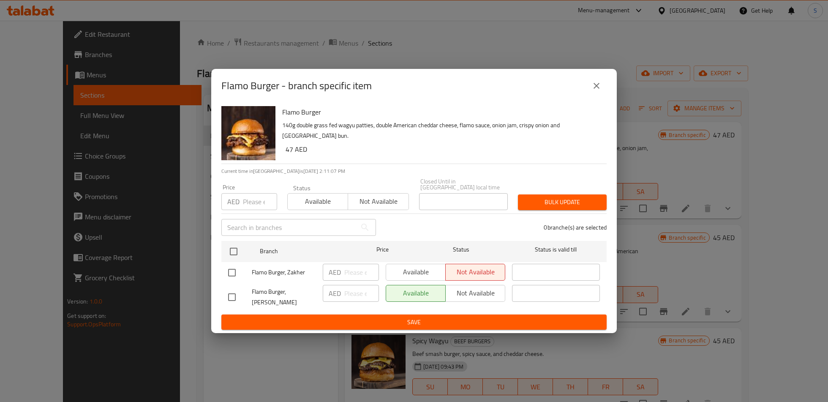  What do you see at coordinates (318, 202) in the screenshot?
I see `button: Available` at bounding box center [318, 202].